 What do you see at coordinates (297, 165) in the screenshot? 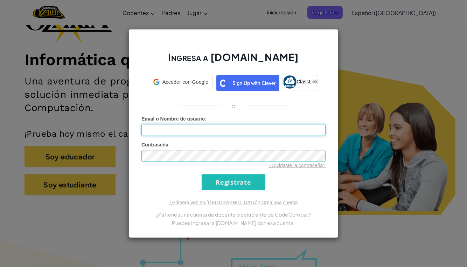
I see `a: ¿Olvidaste la contraseña?` at bounding box center [297, 165].